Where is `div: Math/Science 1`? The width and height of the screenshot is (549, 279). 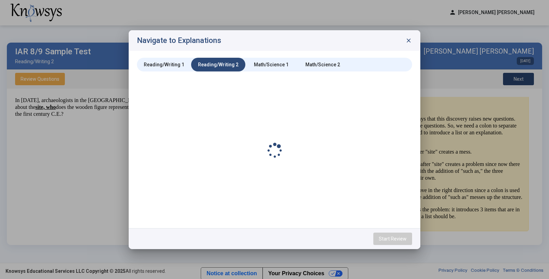
div: Math/Science 1 is located at coordinates (271, 64).